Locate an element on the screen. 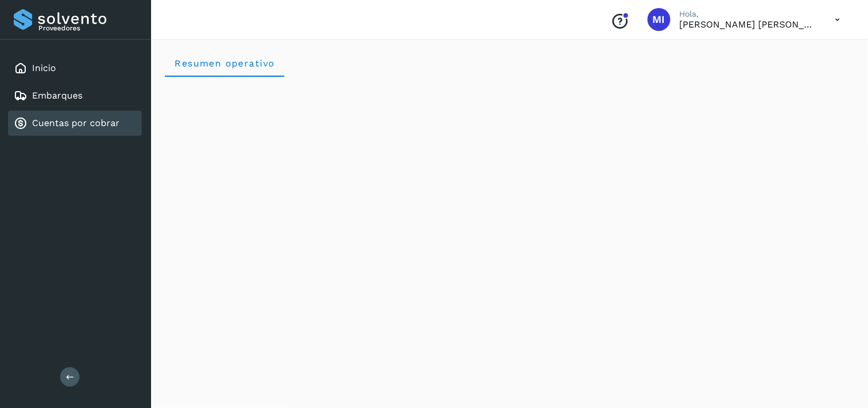  span: Resumen operativo is located at coordinates (225, 63).